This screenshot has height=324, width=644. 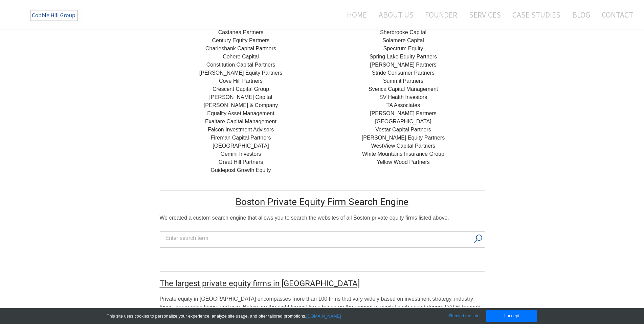 I want to click on a: Great Hill Partners​, so click(x=241, y=162).